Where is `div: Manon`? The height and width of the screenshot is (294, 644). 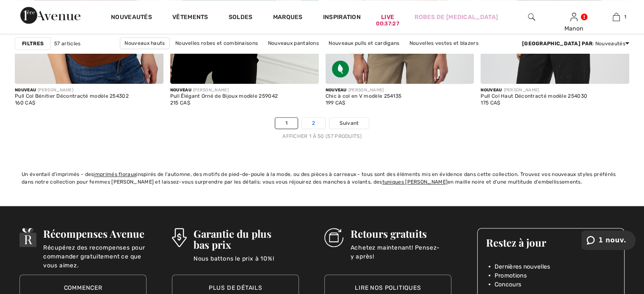
div: Manon is located at coordinates (573, 28).